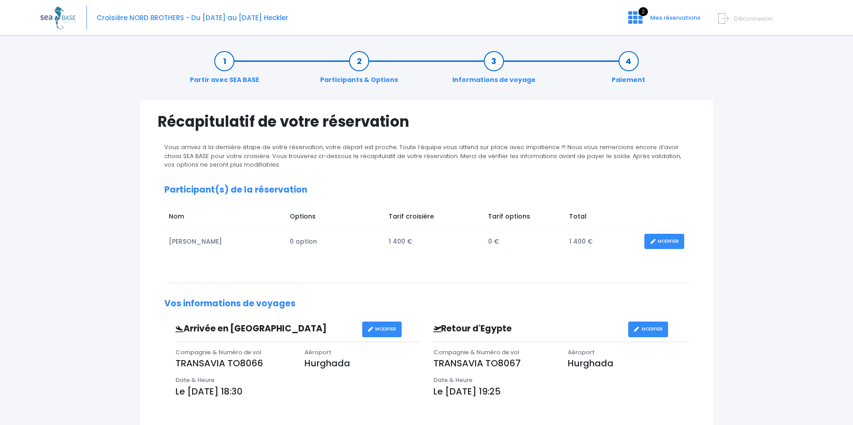 The image size is (853, 425). What do you see at coordinates (524, 241) in the screenshot?
I see `td: 0 €` at bounding box center [524, 241].